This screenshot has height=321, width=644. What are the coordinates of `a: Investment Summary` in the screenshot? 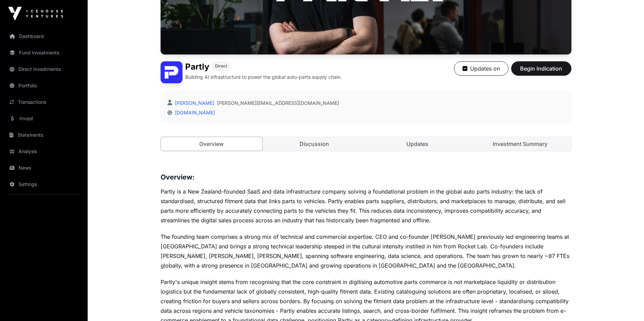 It's located at (520, 144).